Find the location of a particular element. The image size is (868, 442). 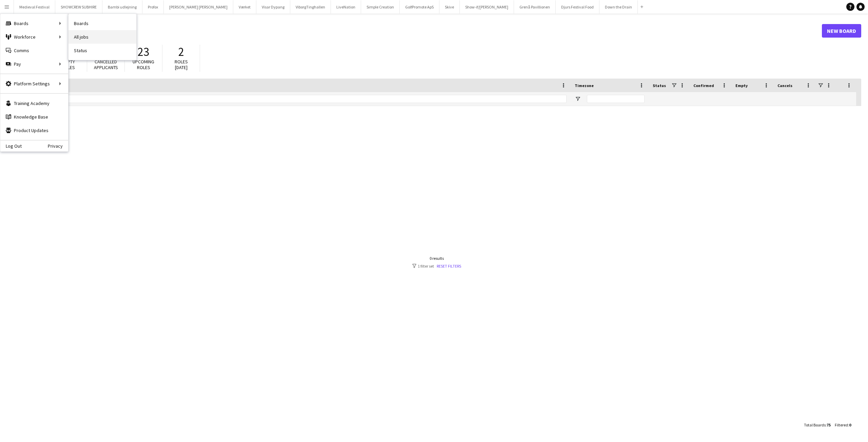

button: Simple Creation is located at coordinates (381, 7).